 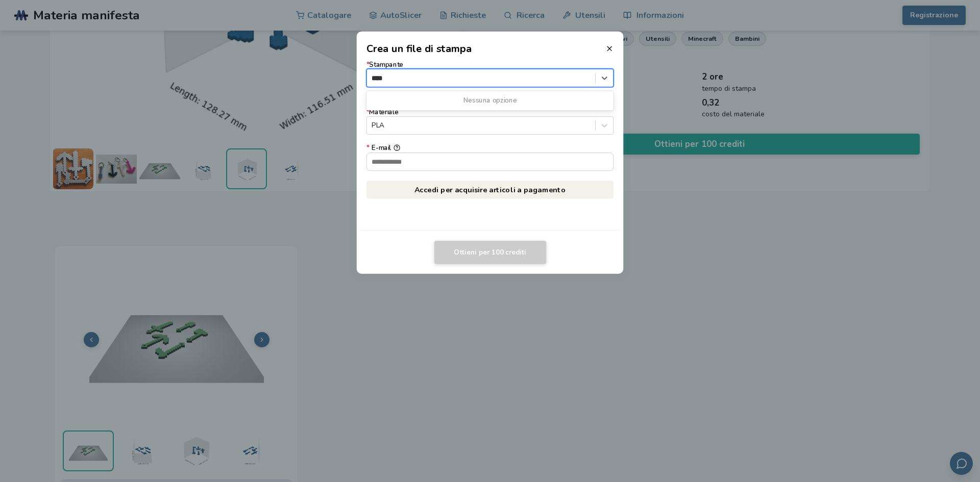 What do you see at coordinates (490, 190) in the screenshot?
I see `a: Accedi per acquisire articoli a pagamento` at bounding box center [490, 190].